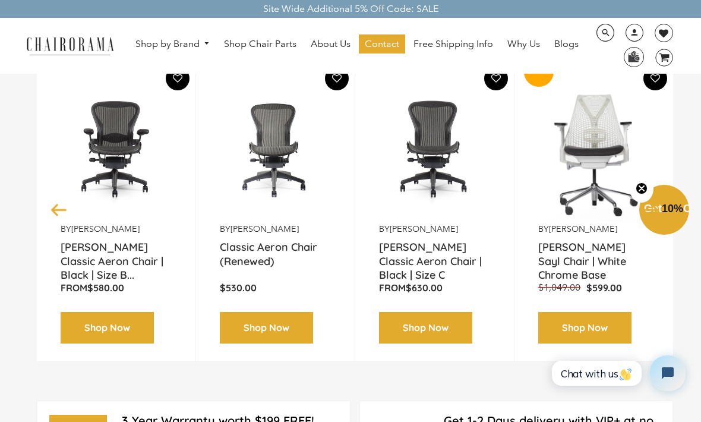 This screenshot has width=701, height=422. What do you see at coordinates (633, 56) in the screenshot?
I see `img: WhatsApp_Image_2024-07-12_at_16.23.01.webp` at bounding box center [633, 56].